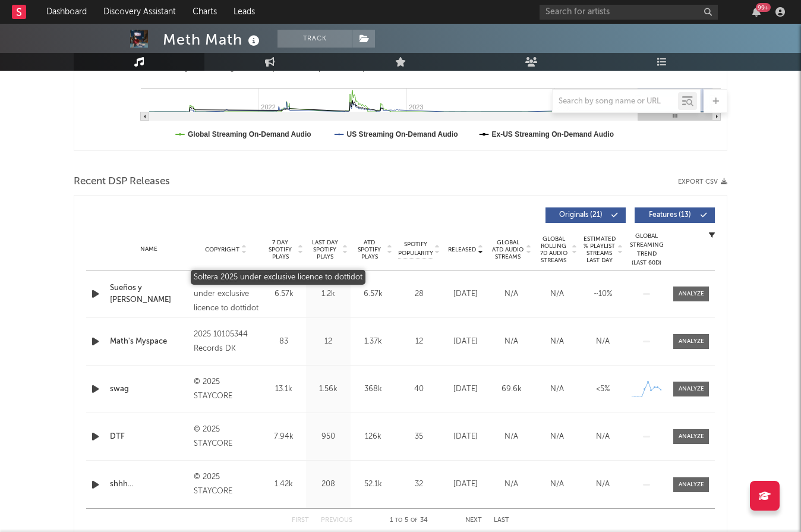 The height and width of the screenshot is (532, 801). What do you see at coordinates (553, 250) in the screenshot?
I see `span: Global Rolling 7D Audio Streams` at bounding box center [553, 250].